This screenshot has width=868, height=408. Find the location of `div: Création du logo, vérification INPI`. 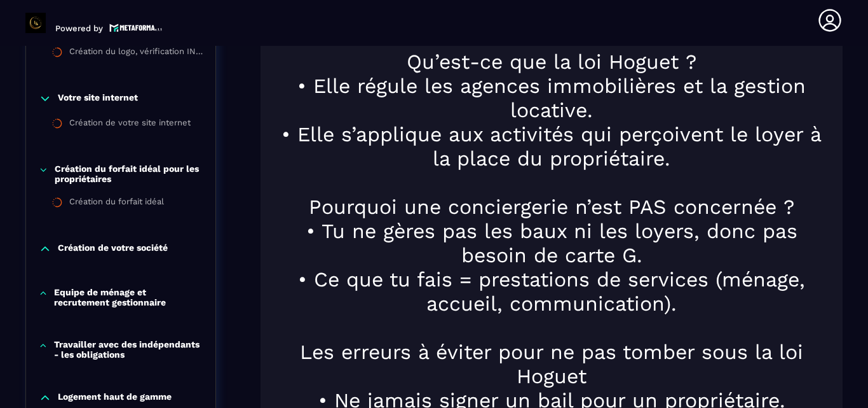

div: Création du logo, vérification INPI is located at coordinates (136, 53).